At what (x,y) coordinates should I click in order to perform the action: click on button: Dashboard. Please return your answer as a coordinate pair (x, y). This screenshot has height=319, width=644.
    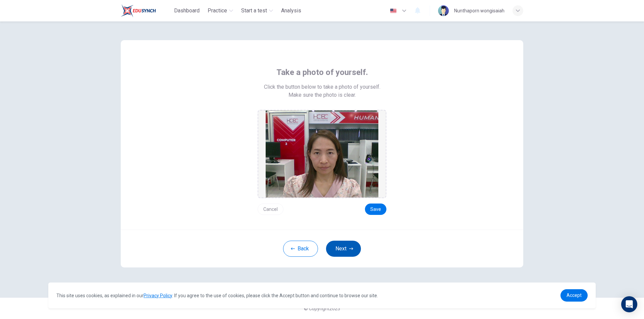
    Looking at the image, I should click on (187, 11).